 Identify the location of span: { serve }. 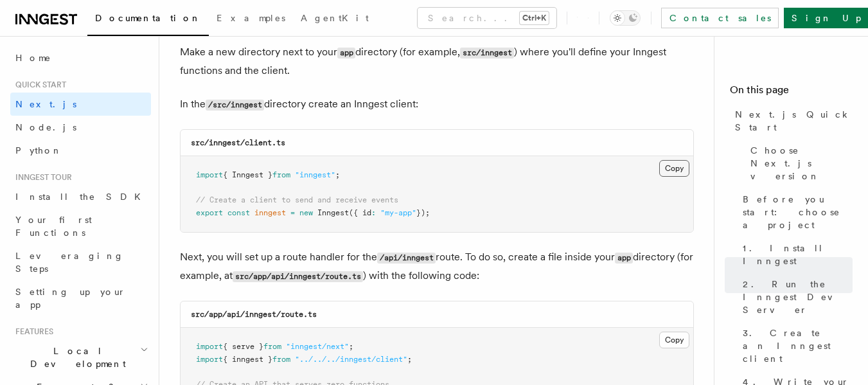
(243, 346).